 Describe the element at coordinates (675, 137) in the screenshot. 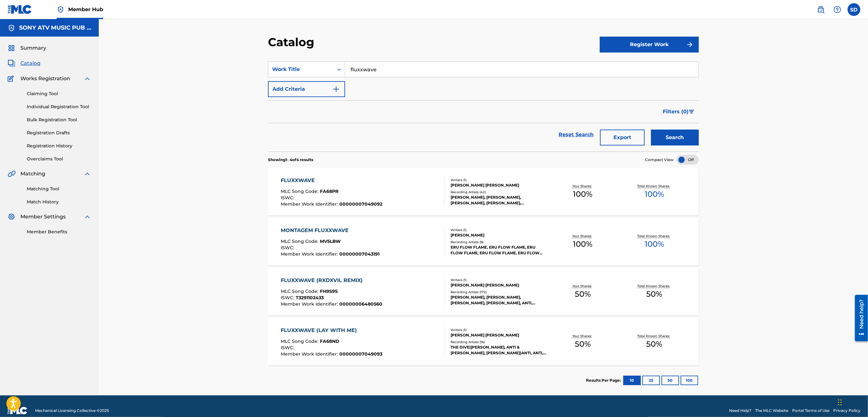

I see `button: Search` at that location.